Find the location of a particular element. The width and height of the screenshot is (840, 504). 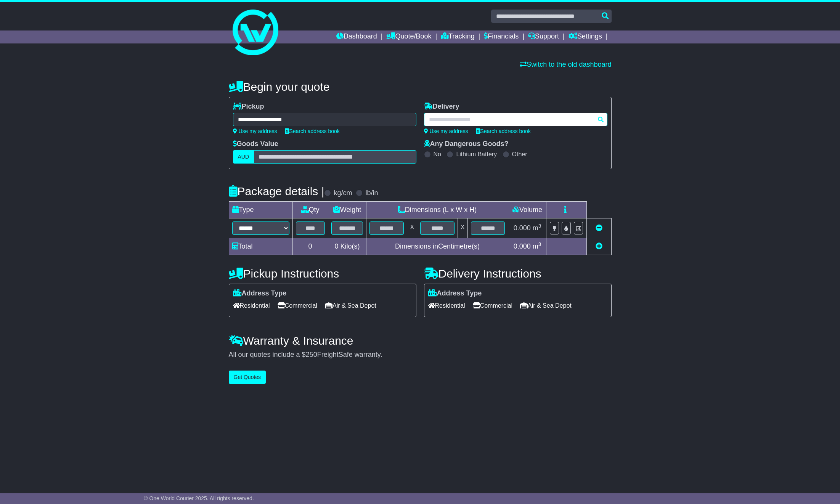

label: Delivery is located at coordinates (442, 107).